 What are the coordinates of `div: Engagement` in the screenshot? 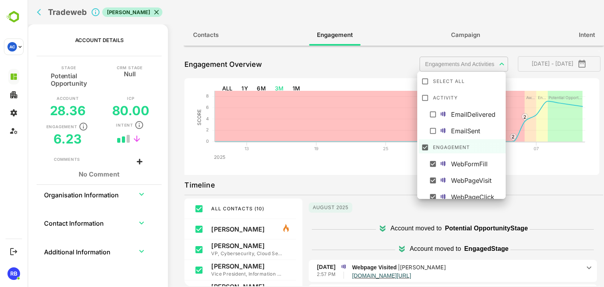 It's located at (441, 146).